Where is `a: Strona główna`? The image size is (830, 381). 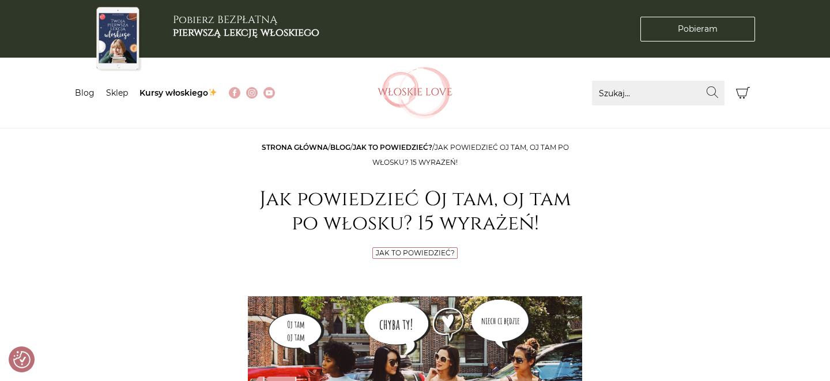 a: Strona główna is located at coordinates (295, 147).